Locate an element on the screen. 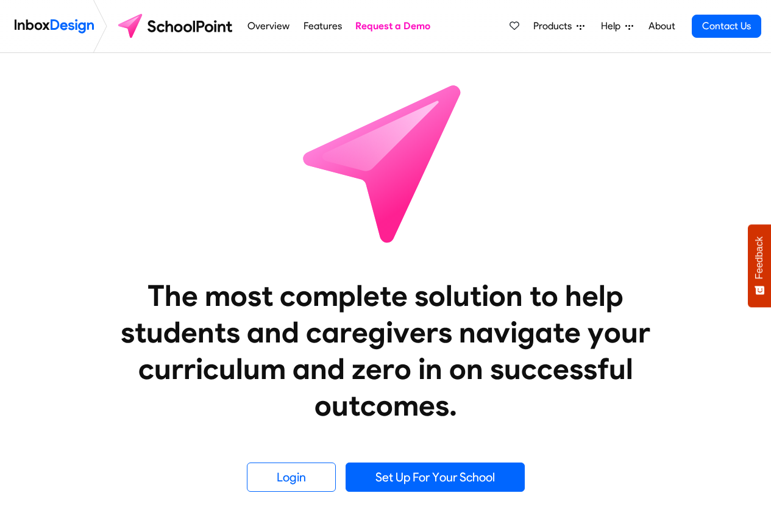 The width and height of the screenshot is (771, 532). a: Products is located at coordinates (559, 27).